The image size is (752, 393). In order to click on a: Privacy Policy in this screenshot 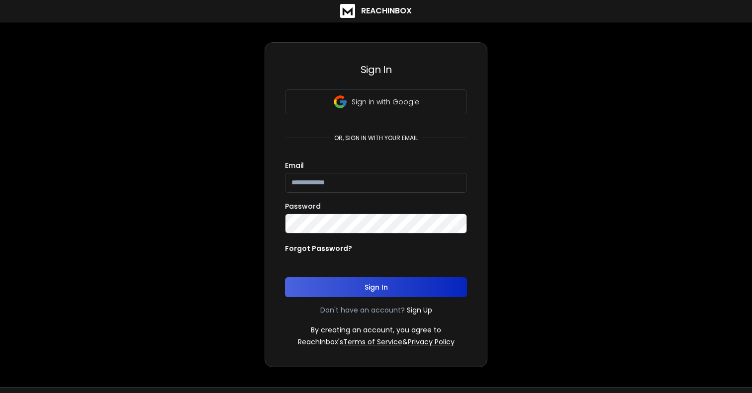, I will do `click(431, 342)`.